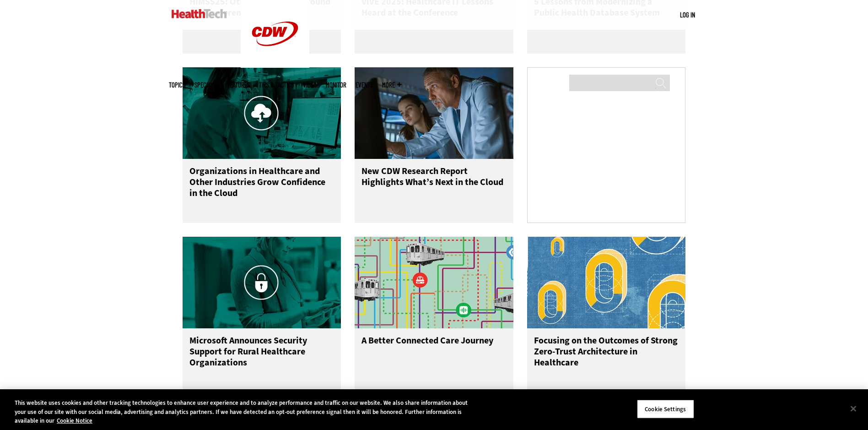 Image resolution: width=868 pixels, height=430 pixels. Describe the element at coordinates (364, 85) in the screenshot. I see `a: Events` at that location.